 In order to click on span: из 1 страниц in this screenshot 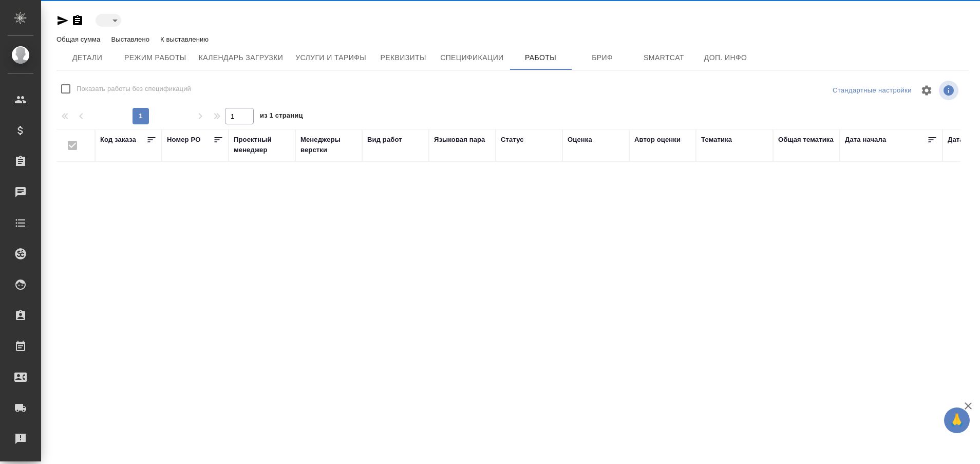, I will do `click(281, 117)`.